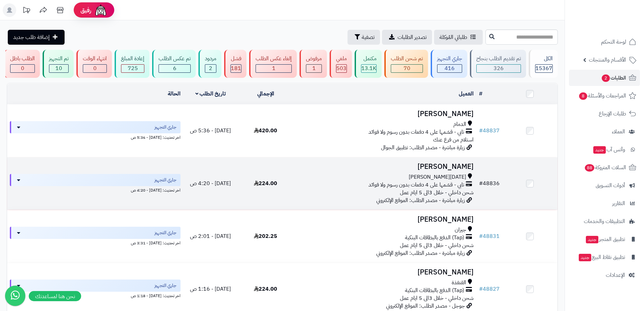  Describe the element at coordinates (369, 69) in the screenshot. I see `span: 13.1K` at that location.